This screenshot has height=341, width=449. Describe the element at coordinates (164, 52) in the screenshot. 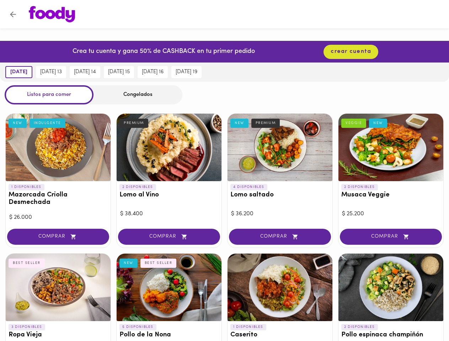

I see `p: Crea tu cuenta y gana 50% de CASHBACK en tu primer pedido` at that location.